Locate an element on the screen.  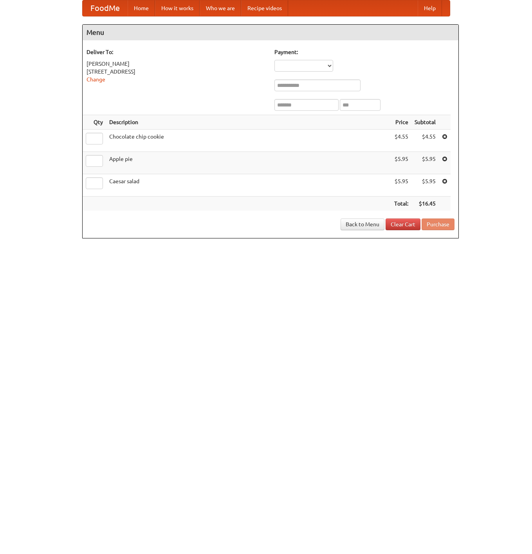
a: How it works is located at coordinates (177, 8).